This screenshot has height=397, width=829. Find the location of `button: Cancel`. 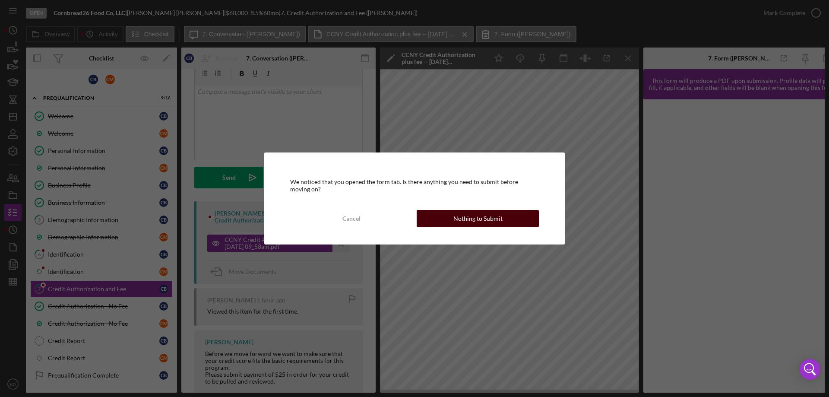

button: Cancel is located at coordinates (351, 218).